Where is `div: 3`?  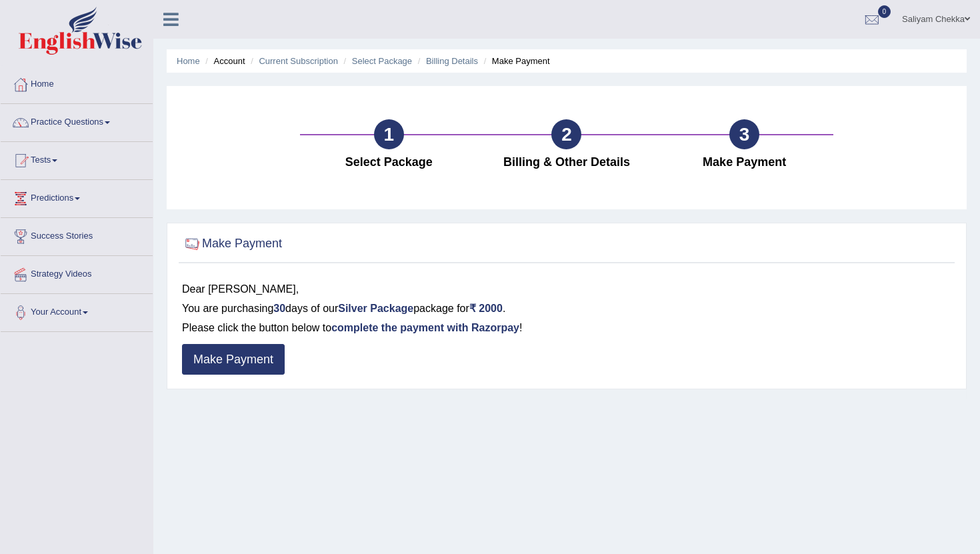 div: 3 is located at coordinates (744, 134).